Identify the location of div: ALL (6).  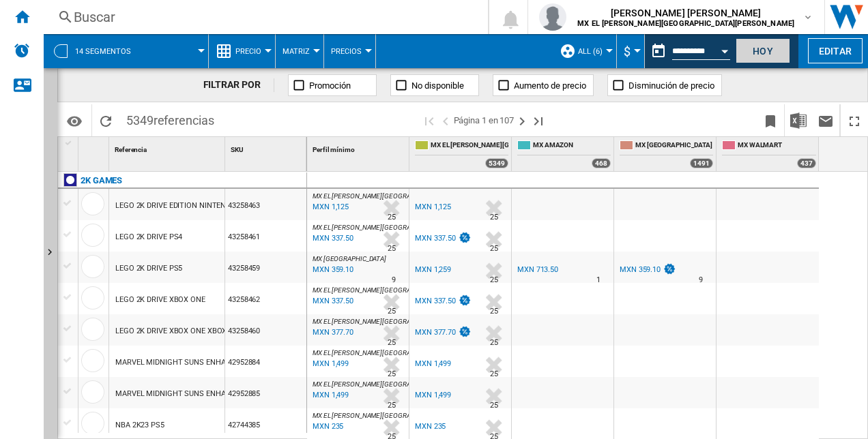
(584, 51).